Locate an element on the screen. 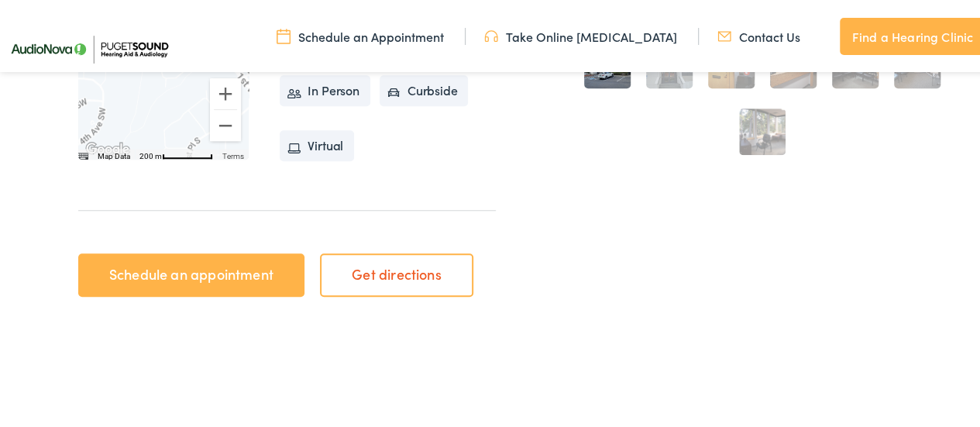  a: Schedule an appointment is located at coordinates (191, 273).